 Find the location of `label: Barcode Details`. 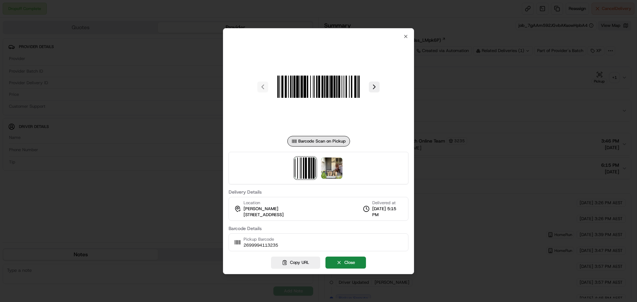

label: Barcode Details is located at coordinates (318, 228).